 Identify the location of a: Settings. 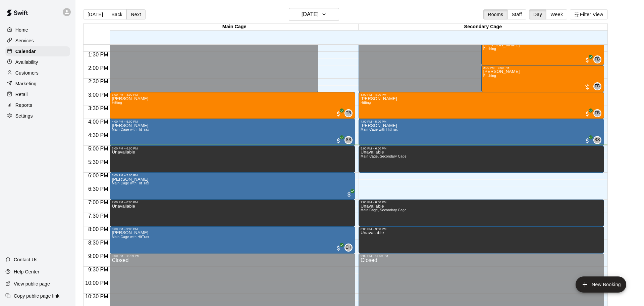
(38, 116).